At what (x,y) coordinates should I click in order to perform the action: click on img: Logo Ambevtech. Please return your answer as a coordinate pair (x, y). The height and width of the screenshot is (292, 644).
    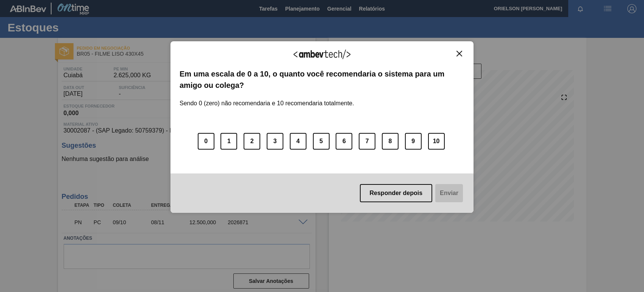
    Looking at the image, I should click on (322, 54).